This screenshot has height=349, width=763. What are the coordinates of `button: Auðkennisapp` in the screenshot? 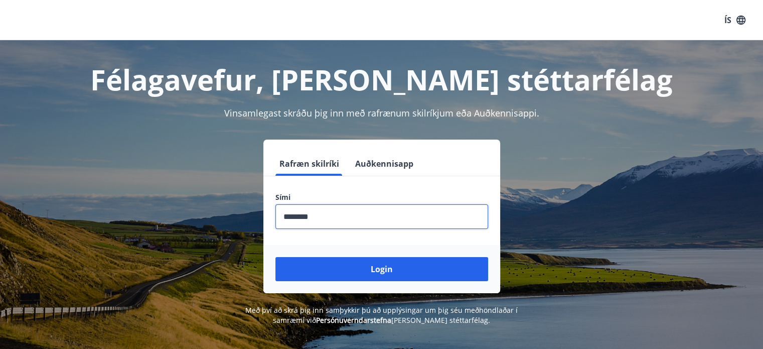 It's located at (384, 164).